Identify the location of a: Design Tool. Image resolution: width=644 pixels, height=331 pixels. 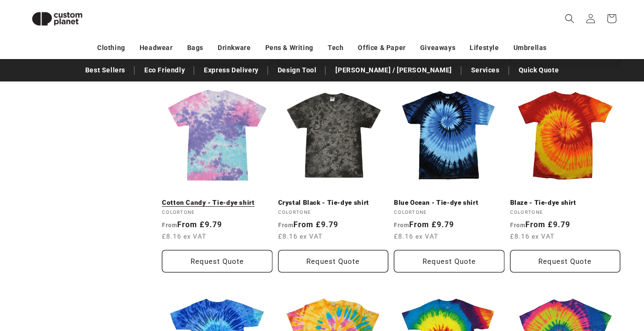
(298, 70).